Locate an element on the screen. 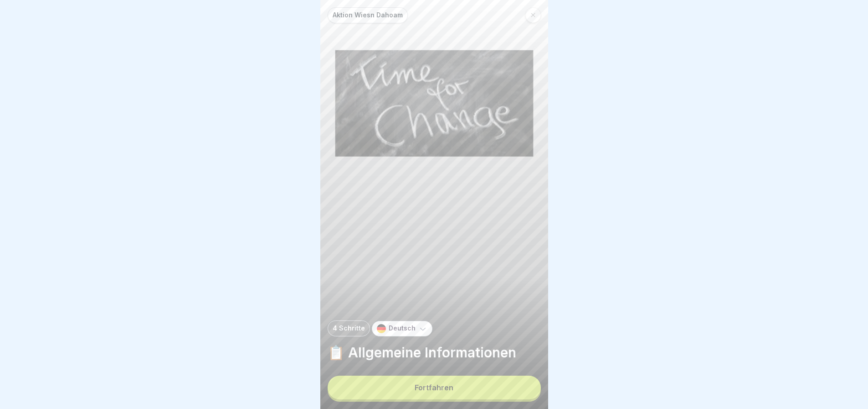 The height and width of the screenshot is (409, 868). button: Fortfahren is located at coordinates (434, 387).